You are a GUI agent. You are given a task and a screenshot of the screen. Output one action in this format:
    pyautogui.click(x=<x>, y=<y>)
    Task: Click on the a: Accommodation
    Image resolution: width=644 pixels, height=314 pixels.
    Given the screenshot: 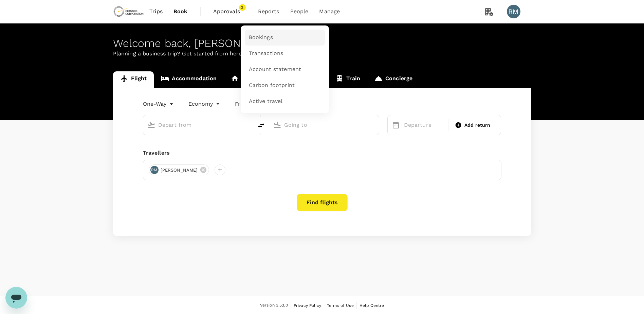 What is the action you would take?
    pyautogui.click(x=189, y=79)
    